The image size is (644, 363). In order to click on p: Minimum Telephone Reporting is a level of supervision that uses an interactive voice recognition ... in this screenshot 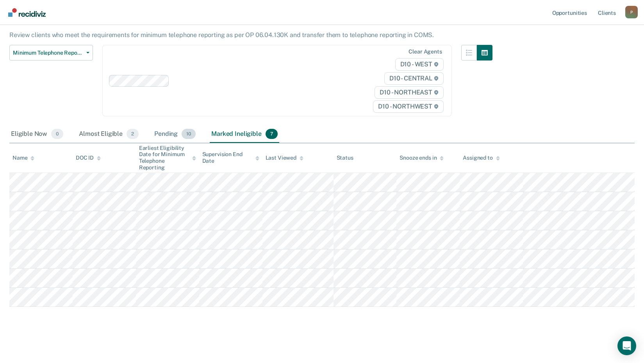, I will do `click(231, 27)`.